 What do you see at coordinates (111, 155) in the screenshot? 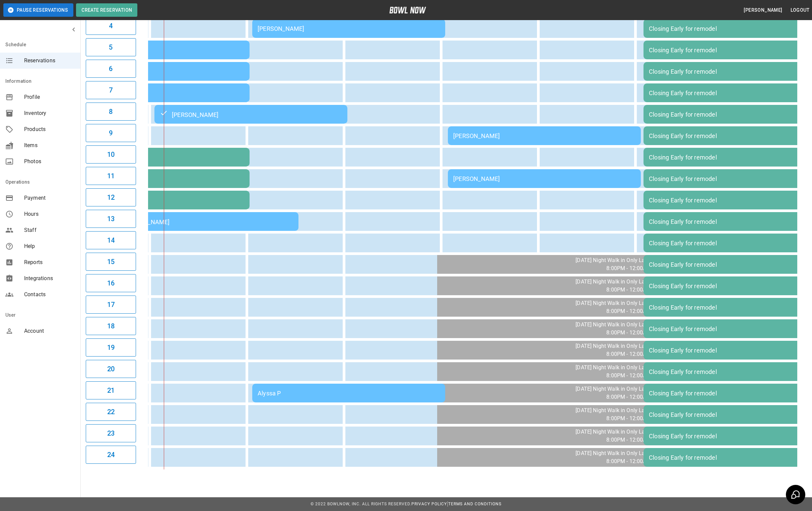
I see `h6: 10` at bounding box center [111, 155].